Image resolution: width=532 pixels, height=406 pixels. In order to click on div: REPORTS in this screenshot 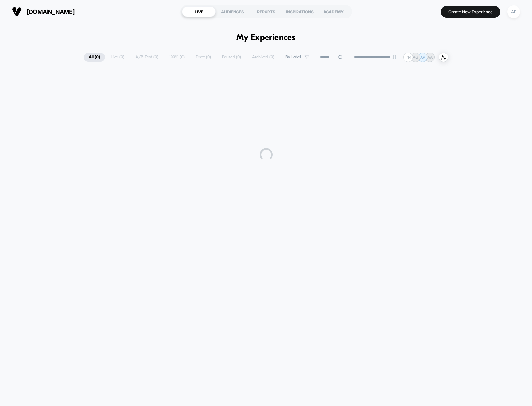, I will do `click(266, 12)`.